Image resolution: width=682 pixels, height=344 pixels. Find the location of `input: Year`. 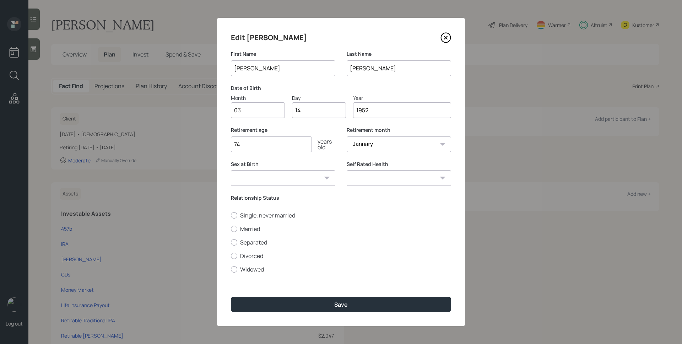

input: Year is located at coordinates (402, 110).